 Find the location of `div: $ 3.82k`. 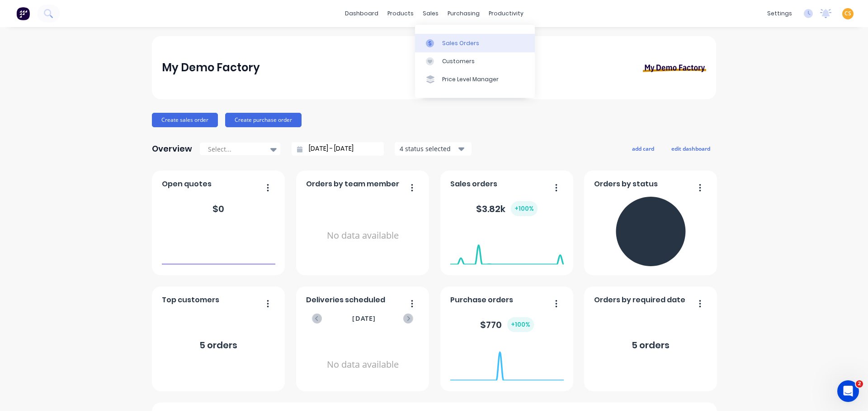

div: $ 3.82k is located at coordinates (507, 208).